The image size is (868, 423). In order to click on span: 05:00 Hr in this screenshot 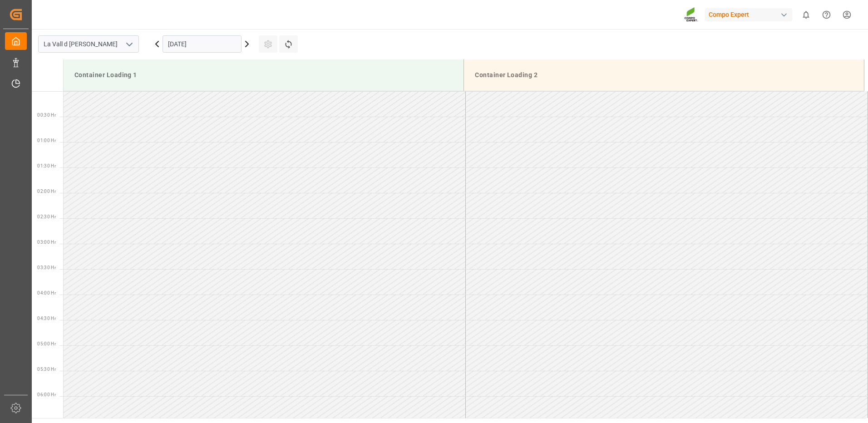, I will do `click(46, 344)`.